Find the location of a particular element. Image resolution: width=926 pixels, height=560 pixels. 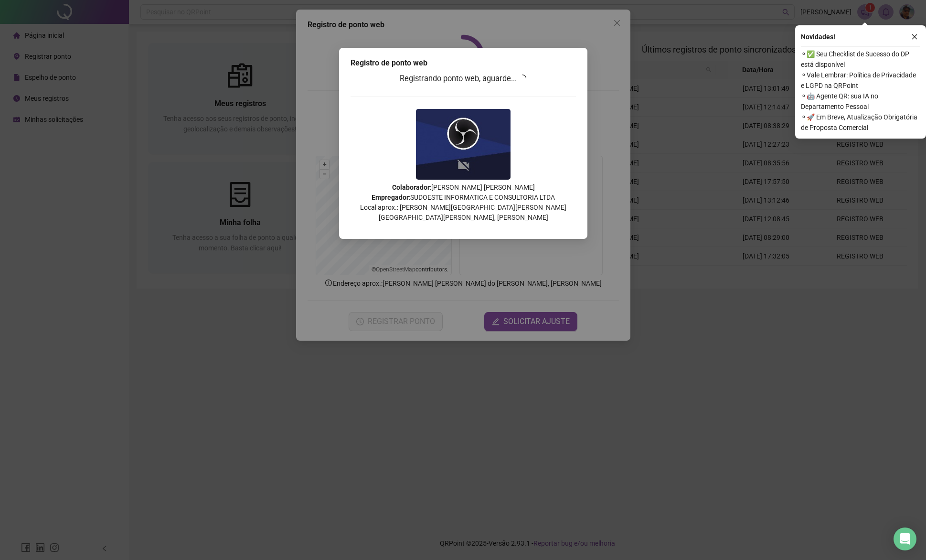

span: Novidades ! is located at coordinates (818, 37).